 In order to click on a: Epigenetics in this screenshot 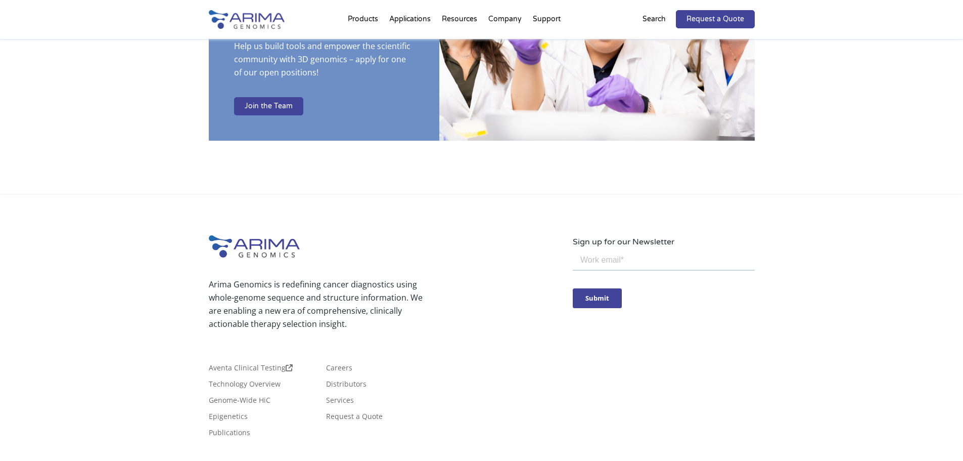, I will do `click(228, 418)`.